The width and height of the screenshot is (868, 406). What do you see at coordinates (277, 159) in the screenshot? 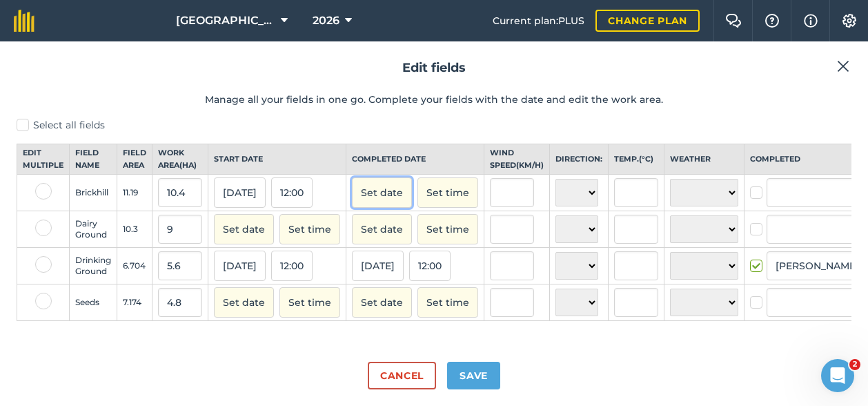
I see `th: Start date` at bounding box center [277, 159].